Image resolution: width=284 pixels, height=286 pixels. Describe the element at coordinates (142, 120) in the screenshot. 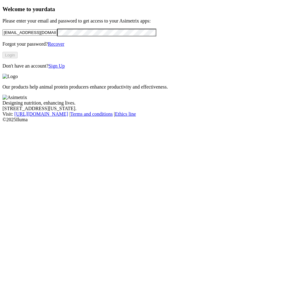

I see `div: © 2025 Iluma` at that location.